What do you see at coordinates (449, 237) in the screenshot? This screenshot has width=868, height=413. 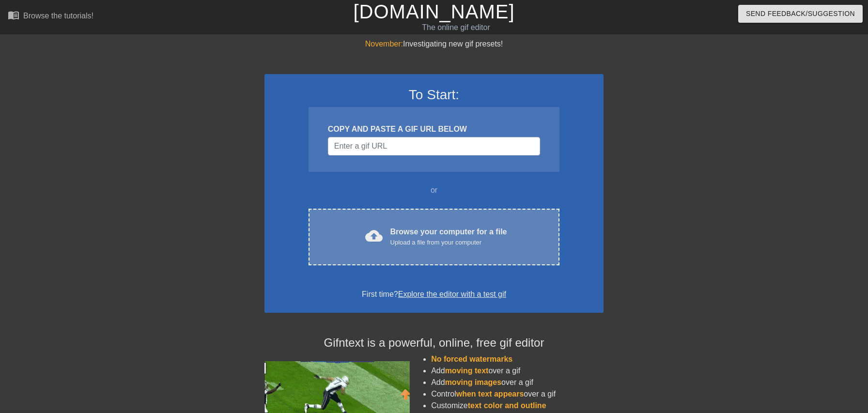 I see `div: Browse your computer for a file` at bounding box center [449, 237].